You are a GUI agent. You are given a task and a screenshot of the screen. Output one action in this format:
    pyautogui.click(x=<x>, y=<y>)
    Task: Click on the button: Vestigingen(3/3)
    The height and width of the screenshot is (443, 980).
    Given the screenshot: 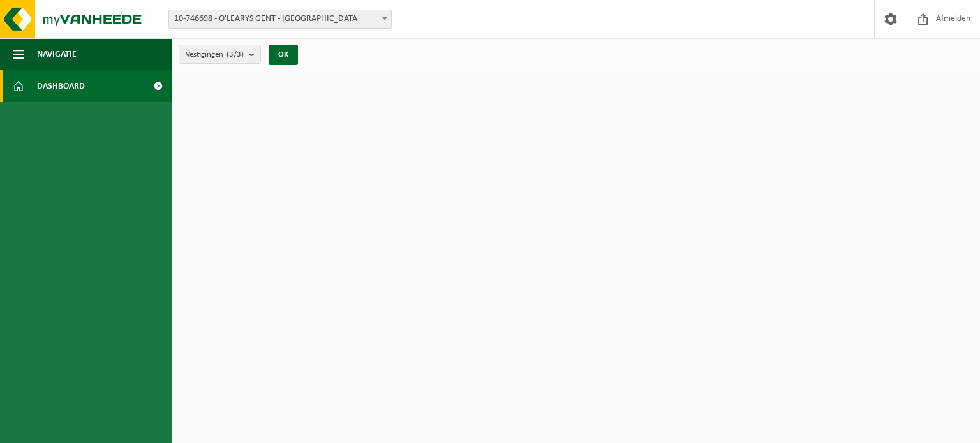 What is the action you would take?
    pyautogui.click(x=220, y=55)
    